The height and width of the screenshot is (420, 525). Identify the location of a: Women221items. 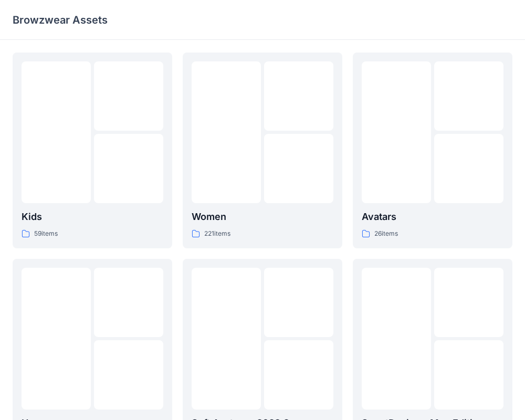
(263, 150).